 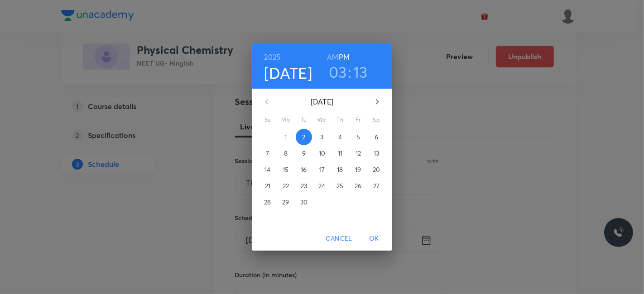 I want to click on button: 28, so click(x=268, y=202).